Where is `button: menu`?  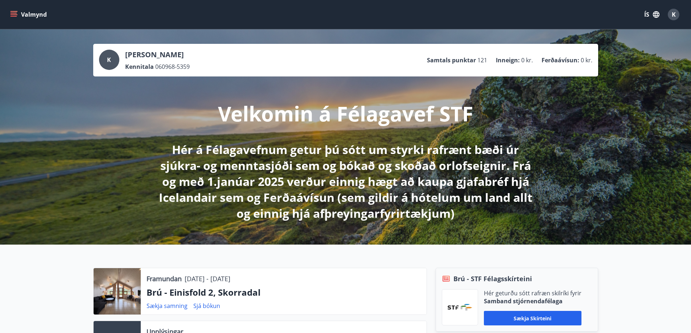
button: menu is located at coordinates (29, 15).